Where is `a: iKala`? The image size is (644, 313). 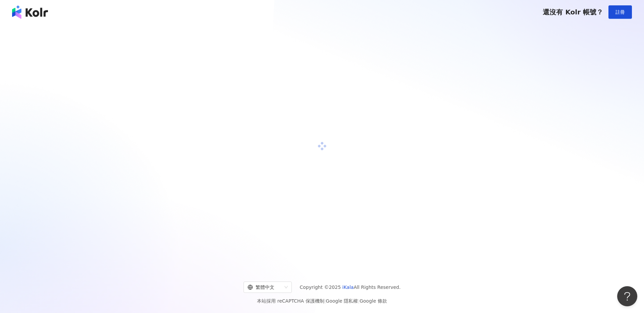
a: iKala is located at coordinates (348, 287).